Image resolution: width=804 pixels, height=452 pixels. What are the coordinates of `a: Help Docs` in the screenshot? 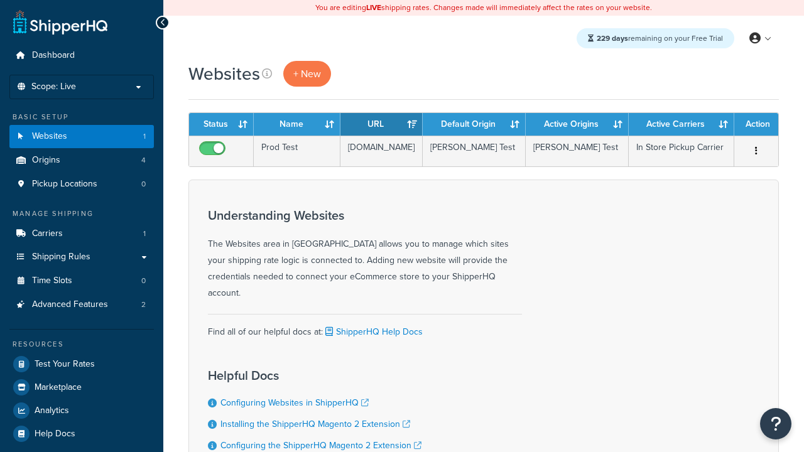 It's located at (82, 434).